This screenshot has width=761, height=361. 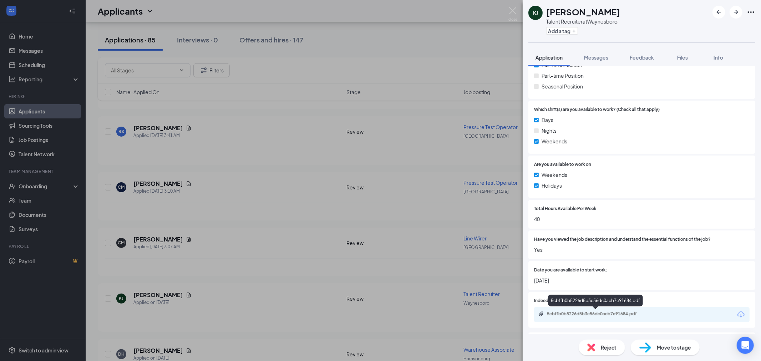 What do you see at coordinates (596, 314) in the screenshot?
I see `a: Paperclip5cbffb0b5226d5b3c56dc0acb7e91684.pdf` at bounding box center [596, 314].